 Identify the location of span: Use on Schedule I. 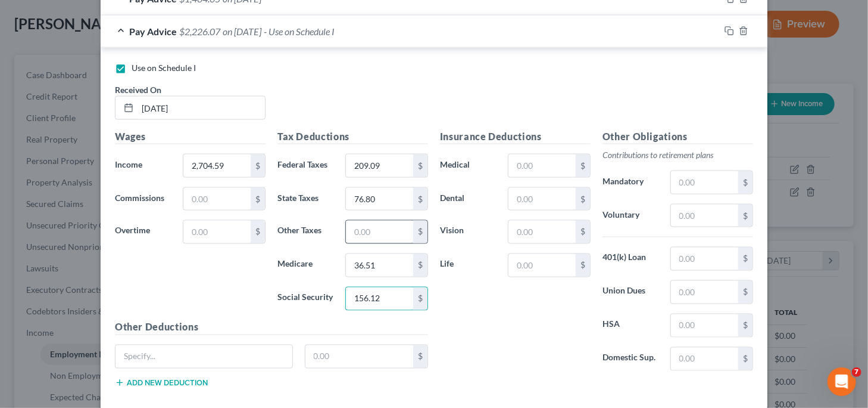
(164, 68).